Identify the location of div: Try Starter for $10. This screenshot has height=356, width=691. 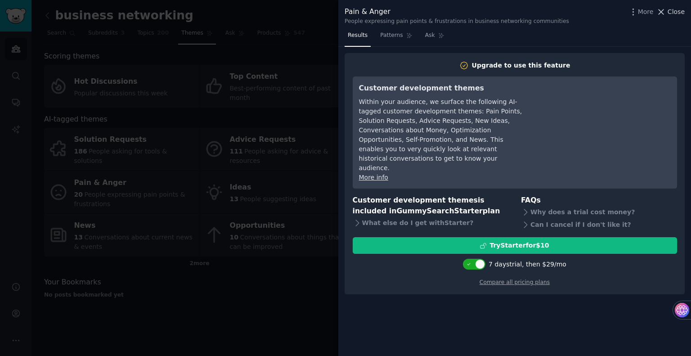
(519, 245).